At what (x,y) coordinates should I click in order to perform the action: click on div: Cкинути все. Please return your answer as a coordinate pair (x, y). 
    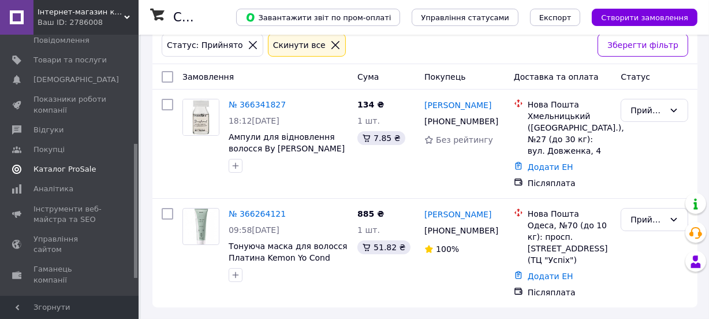
    Looking at the image, I should click on (299, 45).